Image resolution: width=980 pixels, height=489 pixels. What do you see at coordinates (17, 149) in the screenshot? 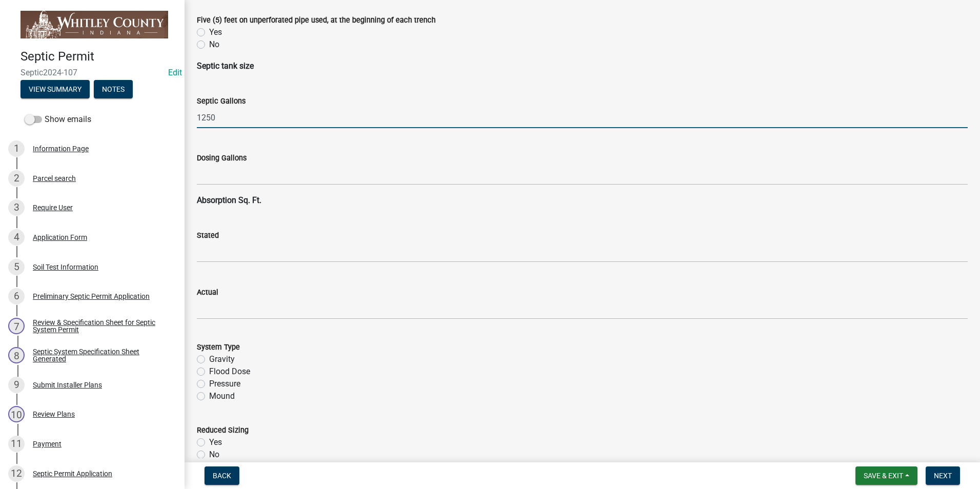
I see `div: 1` at bounding box center [17, 149].